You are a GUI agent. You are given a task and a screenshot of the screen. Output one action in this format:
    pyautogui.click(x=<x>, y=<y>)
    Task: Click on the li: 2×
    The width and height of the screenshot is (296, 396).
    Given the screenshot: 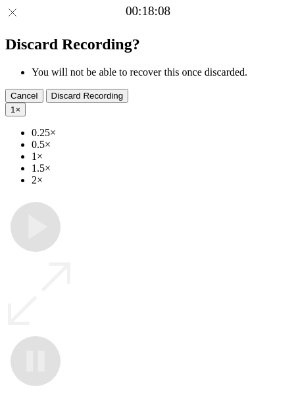 What is the action you would take?
    pyautogui.click(x=161, y=180)
    